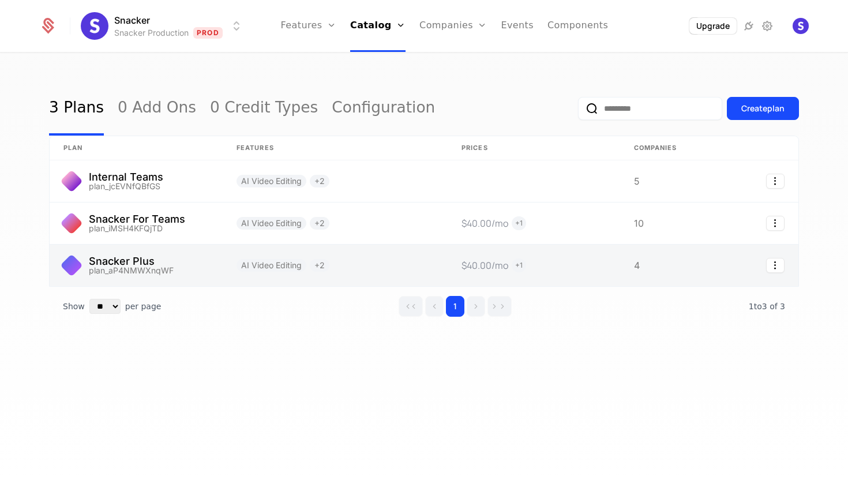 This screenshot has width=848, height=480. Describe the element at coordinates (76, 108) in the screenshot. I see `a: 3 Plans` at that location.